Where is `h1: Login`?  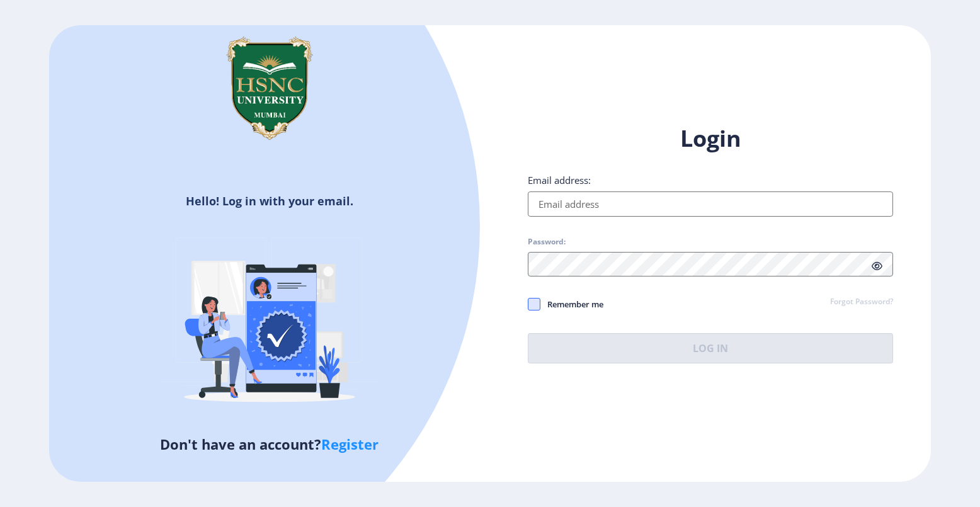 h1: Login is located at coordinates (710, 138).